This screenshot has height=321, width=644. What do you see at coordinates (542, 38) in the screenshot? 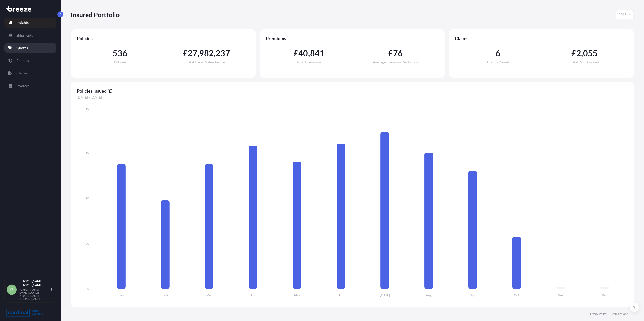
I see `span: Claims` at bounding box center [542, 38].